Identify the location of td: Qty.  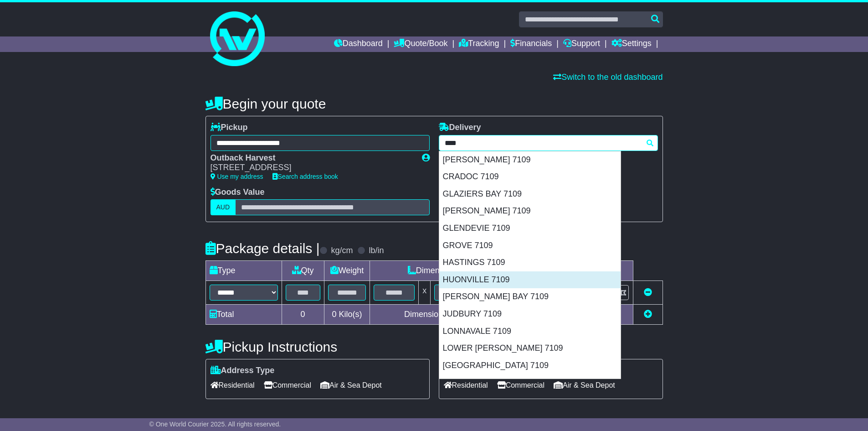
(303, 271).